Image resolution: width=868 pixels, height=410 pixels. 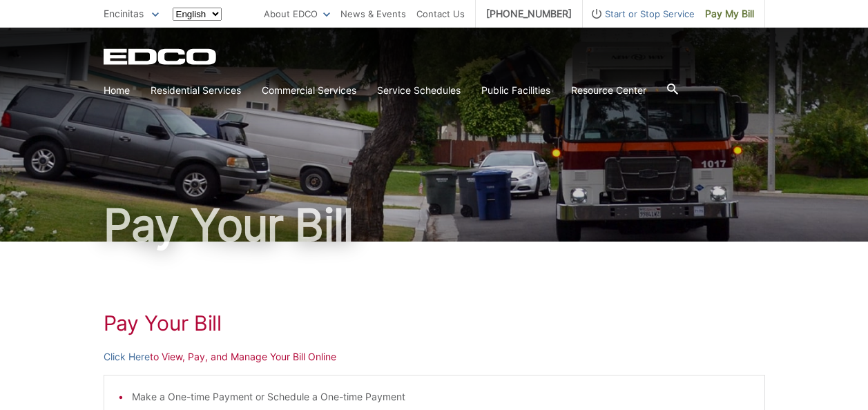 I want to click on a: Home, so click(x=117, y=91).